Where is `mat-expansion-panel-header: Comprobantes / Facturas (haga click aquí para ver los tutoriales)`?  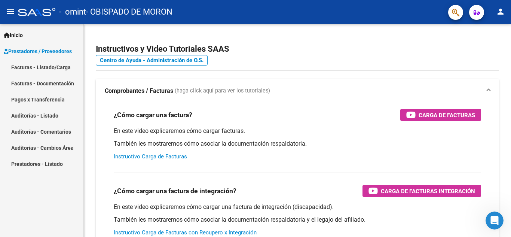 mat-expansion-panel-header: Comprobantes / Facturas (haga click aquí para ver los tutoriales) is located at coordinates (297, 91).